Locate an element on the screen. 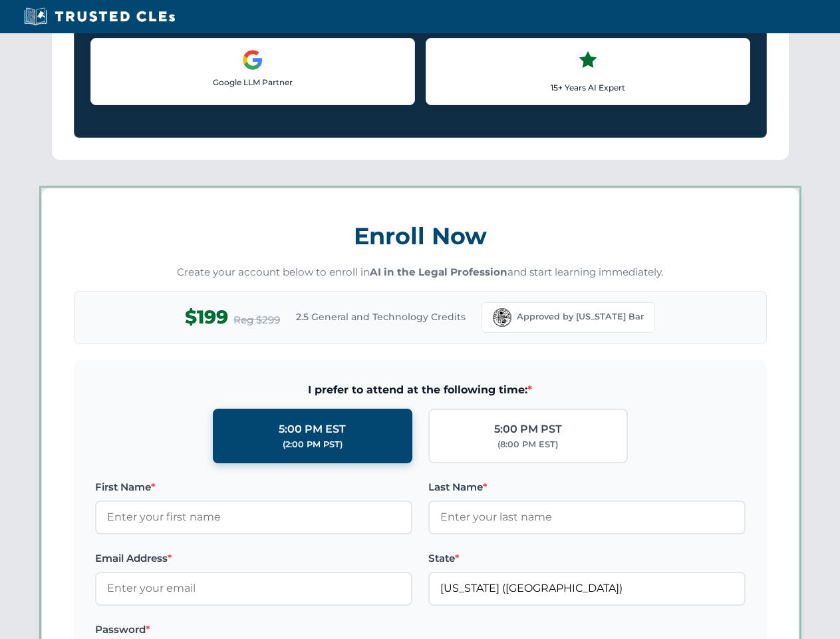  div: (8:00 PM EST) is located at coordinates (528, 444).